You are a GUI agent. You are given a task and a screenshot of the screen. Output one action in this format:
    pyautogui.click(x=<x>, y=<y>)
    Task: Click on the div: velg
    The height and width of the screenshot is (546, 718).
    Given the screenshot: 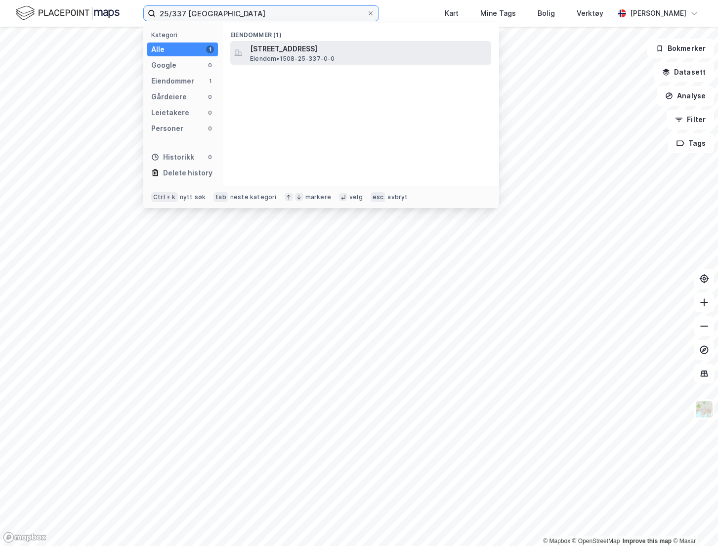 What is the action you would take?
    pyautogui.click(x=356, y=197)
    